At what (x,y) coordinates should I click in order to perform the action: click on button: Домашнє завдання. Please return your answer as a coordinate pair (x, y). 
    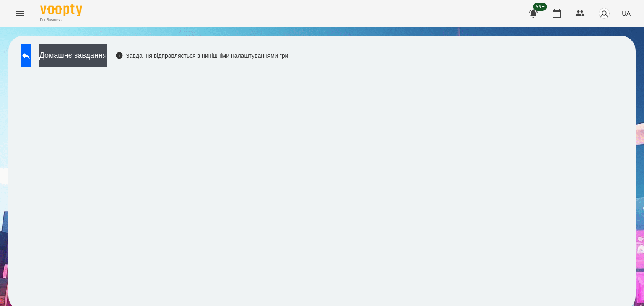
    Looking at the image, I should click on (73, 55).